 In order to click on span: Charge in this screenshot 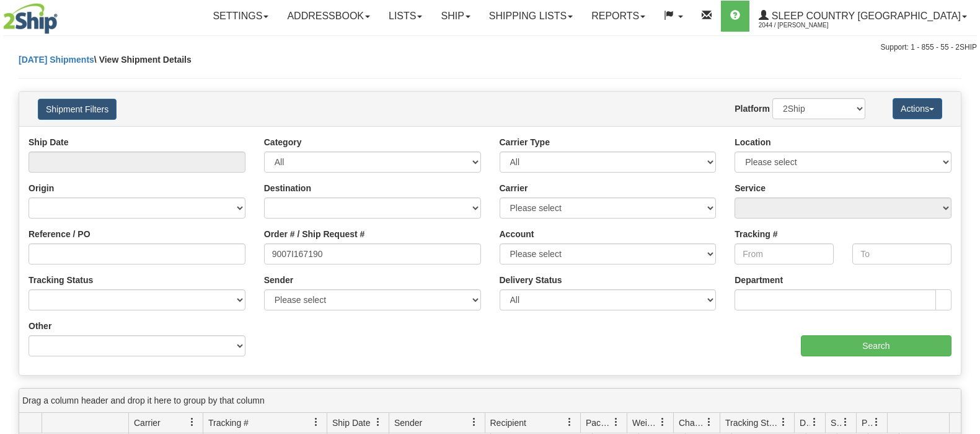, I will do `click(692, 422)`.